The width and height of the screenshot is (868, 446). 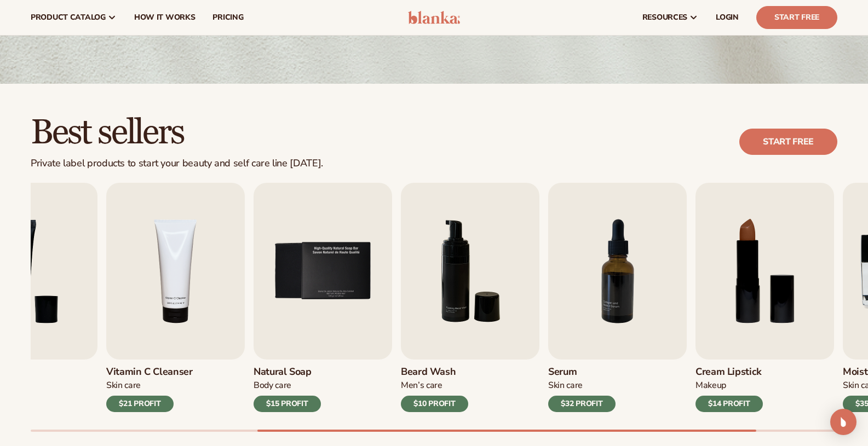 I want to click on div: Body Care, so click(x=287, y=385).